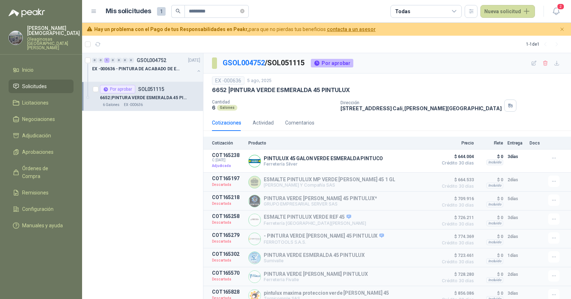 This screenshot has width=571, height=299. What do you see at coordinates (161, 11) in the screenshot?
I see `span: 1` at bounding box center [161, 11].